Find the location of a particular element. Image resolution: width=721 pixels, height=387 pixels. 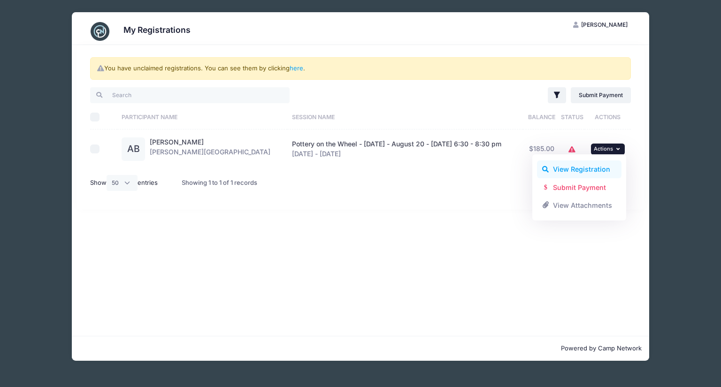

th: Balance: activate to sort column ascending is located at coordinates (541, 117).